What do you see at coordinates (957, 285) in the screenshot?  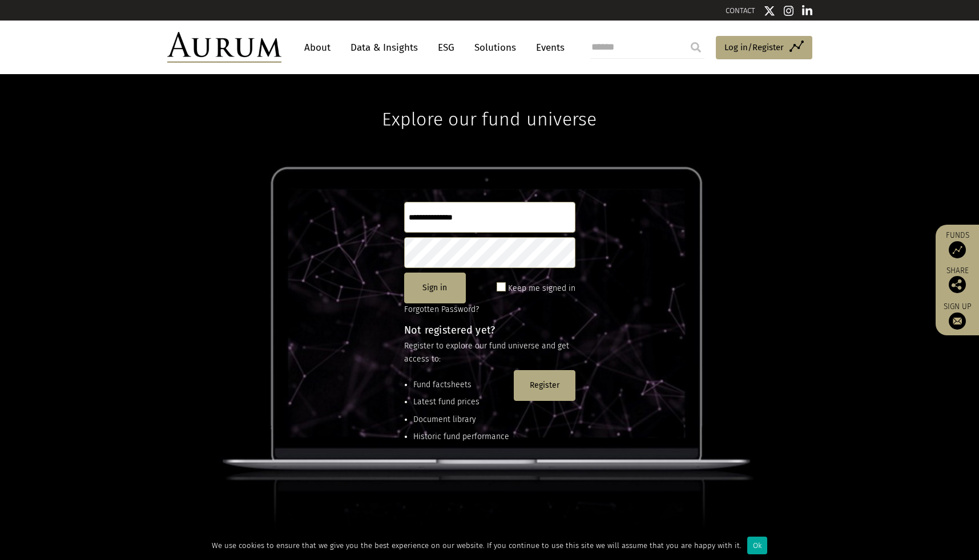 I see `img: Share this post` at bounding box center [957, 285].